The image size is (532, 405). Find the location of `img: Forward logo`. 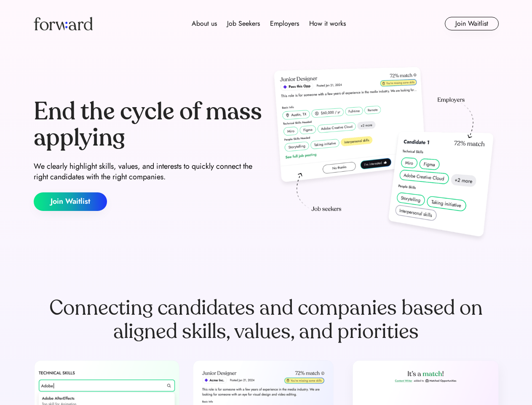

img: Forward logo is located at coordinates (63, 24).